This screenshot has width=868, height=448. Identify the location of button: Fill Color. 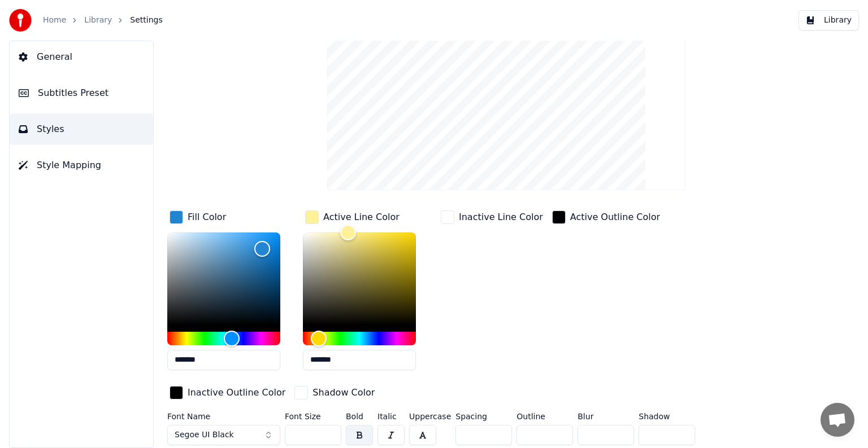
(198, 217).